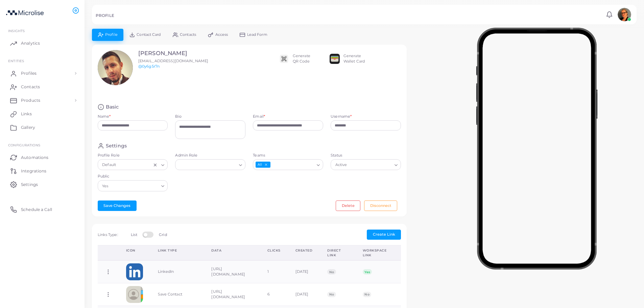 The width and height of the screenshot is (644, 308). Describe the element at coordinates (348, 205) in the screenshot. I see `button: Delete` at that location.